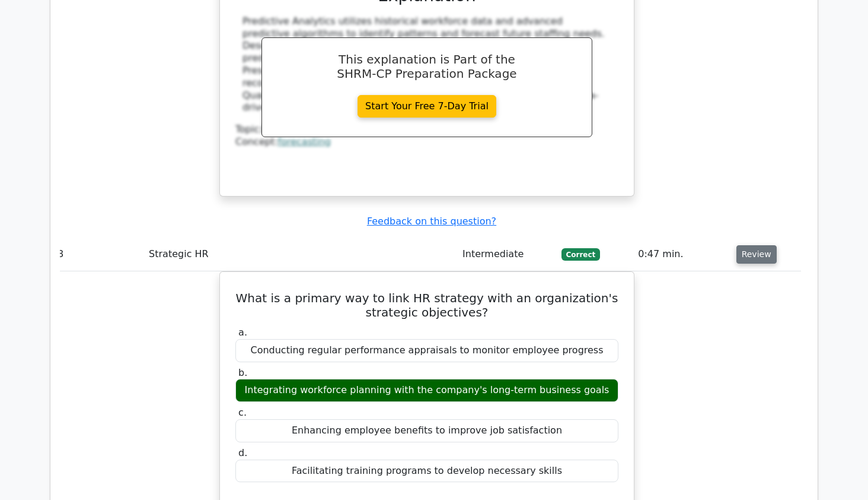  What do you see at coordinates (427, 305) in the screenshot?
I see `h5: What is a primary way to link HR strategy with an organization's strategic objectives?` at bounding box center [427, 305].